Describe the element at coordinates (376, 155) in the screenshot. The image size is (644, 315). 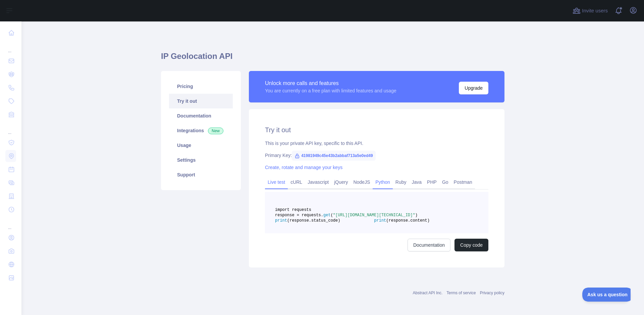
I see `div: Primary Key:` at that location.